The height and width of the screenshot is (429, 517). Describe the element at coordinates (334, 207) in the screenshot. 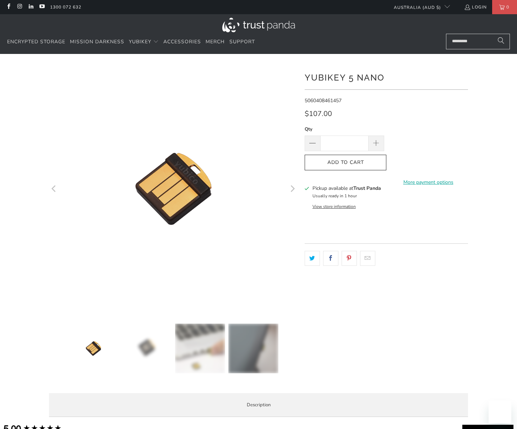

I see `button: View store information` at that location.